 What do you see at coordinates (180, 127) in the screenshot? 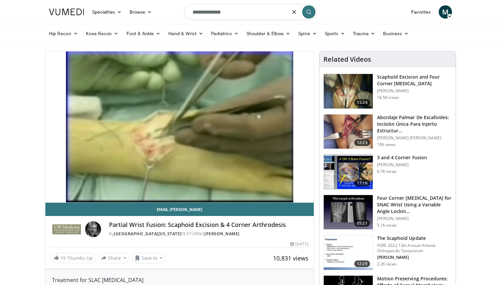
I see `video-js: Video Player` at bounding box center [180, 127].